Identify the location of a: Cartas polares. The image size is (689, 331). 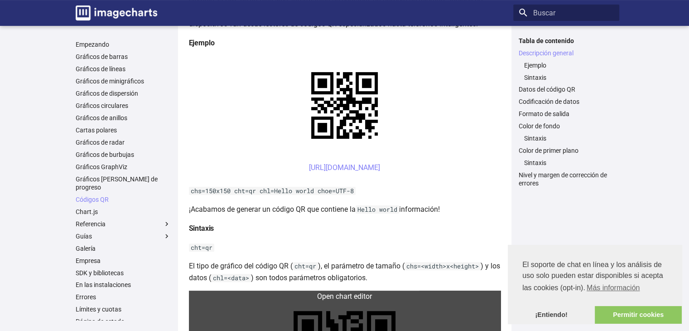
(123, 130).